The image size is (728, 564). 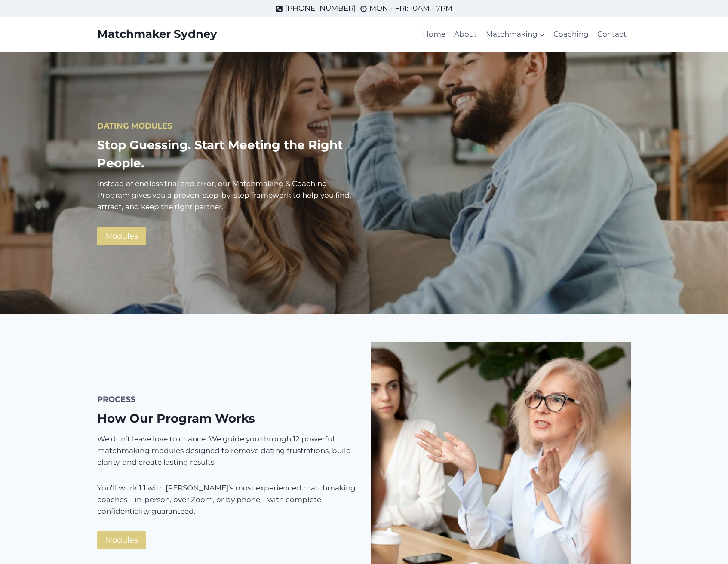 I want to click on h6: PROCESS, so click(x=227, y=399).